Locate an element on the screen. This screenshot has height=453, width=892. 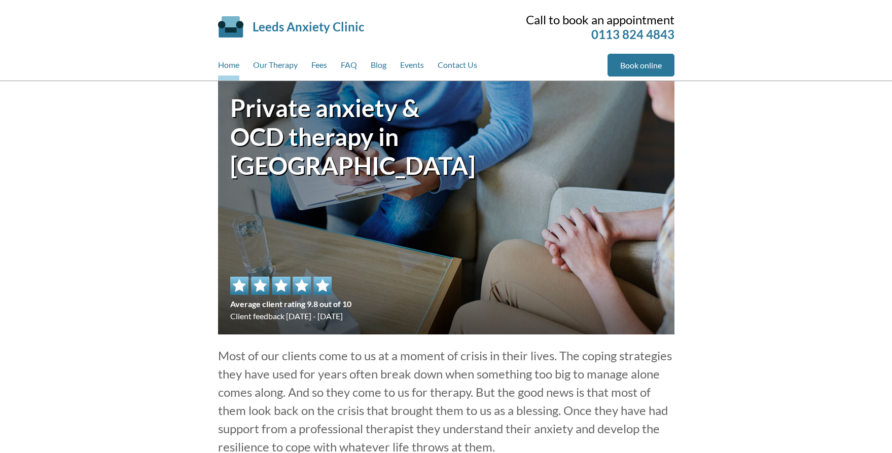
a: Our Therapy is located at coordinates (275, 67).